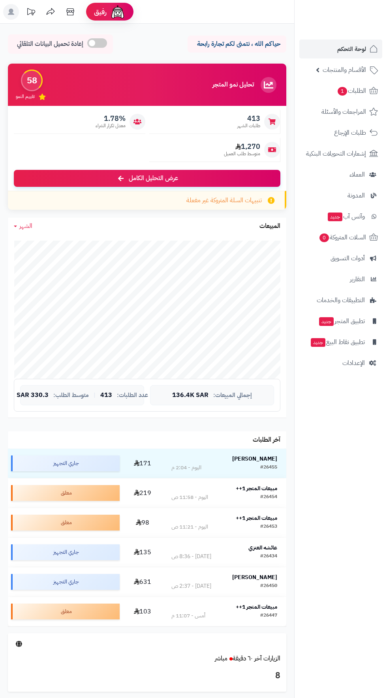 The width and height of the screenshot is (387, 698). I want to click on span: 1,270, so click(242, 147).